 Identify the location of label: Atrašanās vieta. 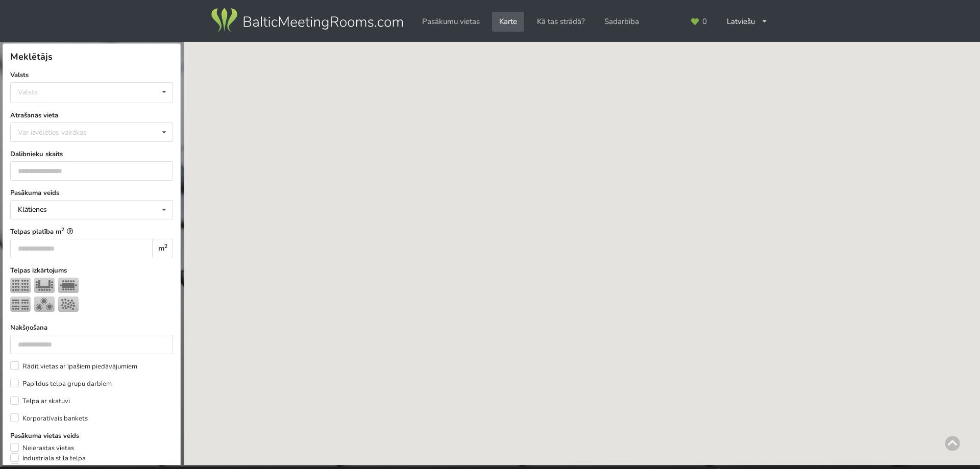
(92, 116).